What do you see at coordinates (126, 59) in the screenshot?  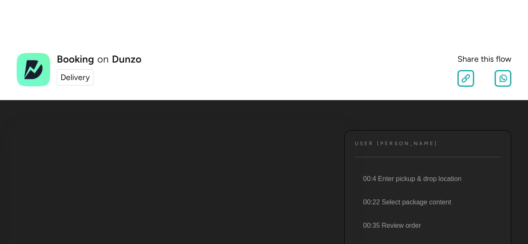 I see `a: Dunzo` at bounding box center [126, 59].